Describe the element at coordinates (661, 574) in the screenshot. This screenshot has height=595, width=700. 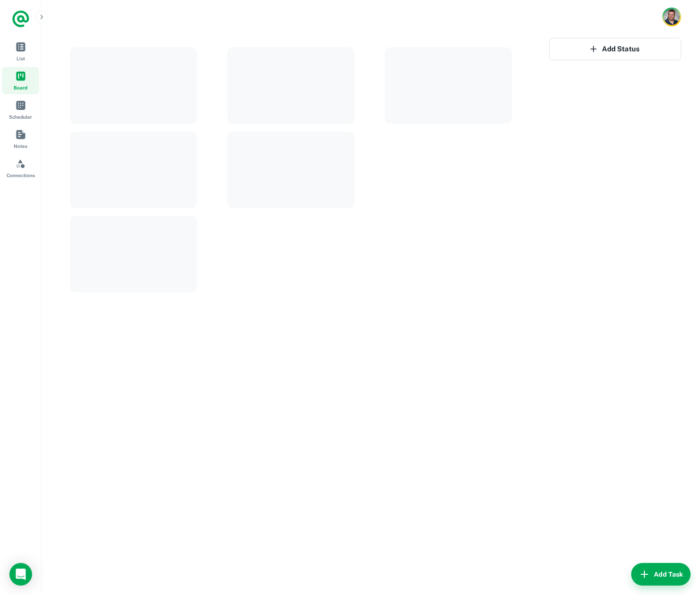
I see `button: Add Task` at that location.